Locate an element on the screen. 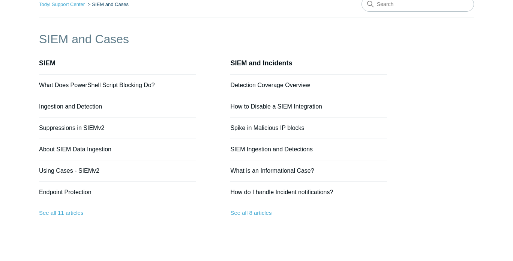 The height and width of the screenshot is (261, 513). a: SIEM and Incidents is located at coordinates (261, 63).